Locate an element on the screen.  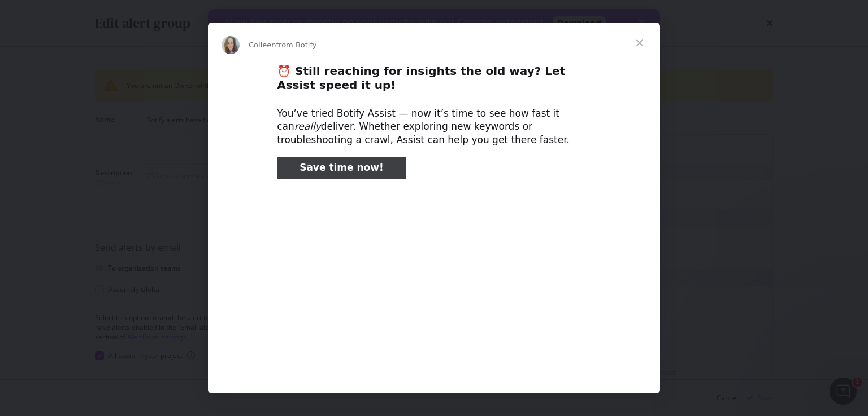
i: really is located at coordinates (307, 126).